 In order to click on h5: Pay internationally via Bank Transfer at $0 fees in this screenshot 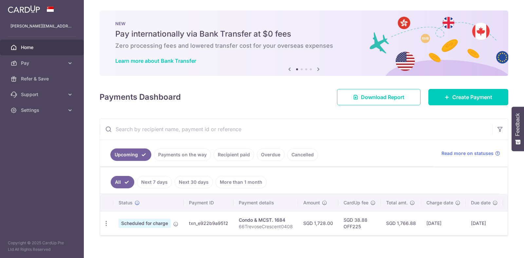, I will do `click(304, 34)`.